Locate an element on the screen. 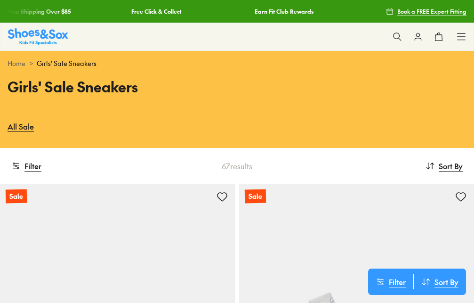 The height and width of the screenshot is (303, 474). a: All Sale is located at coordinates (21, 126).